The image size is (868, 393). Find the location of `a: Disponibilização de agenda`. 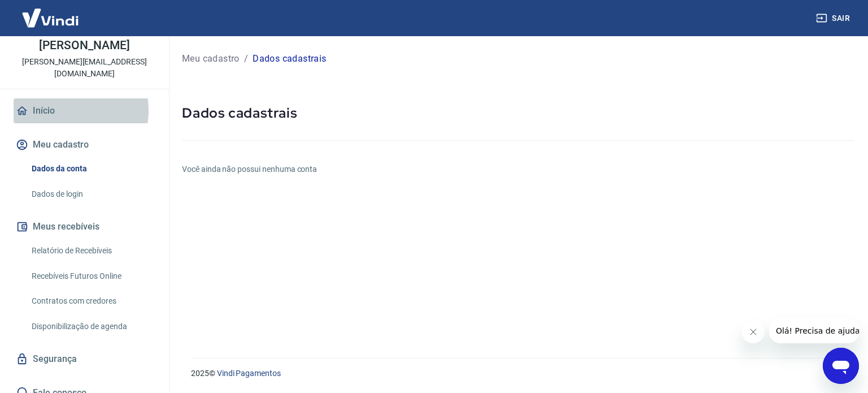

a: Disponibilização de agenda is located at coordinates (91, 327).